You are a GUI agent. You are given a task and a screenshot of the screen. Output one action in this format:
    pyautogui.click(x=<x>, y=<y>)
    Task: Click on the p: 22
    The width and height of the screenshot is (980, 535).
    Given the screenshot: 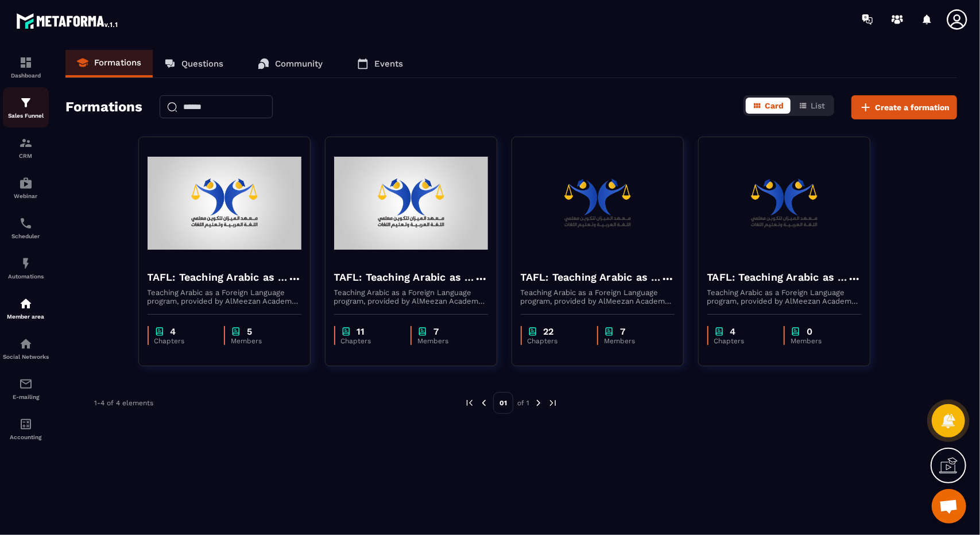 What is the action you would take?
    pyautogui.click(x=549, y=331)
    